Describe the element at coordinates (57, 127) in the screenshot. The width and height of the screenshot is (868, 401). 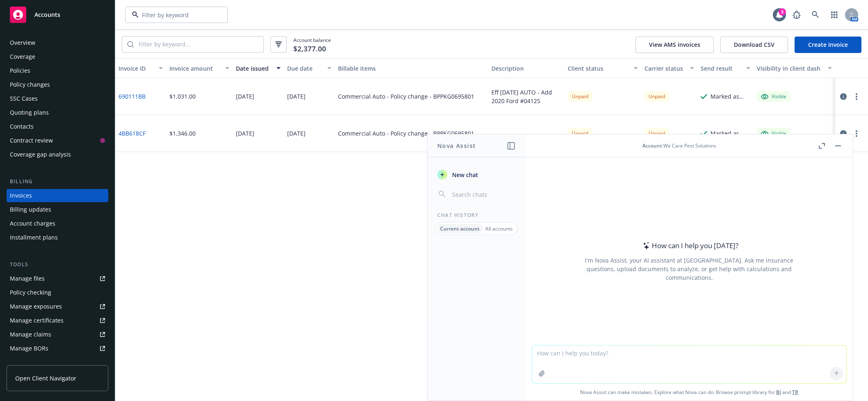
I see `a: Contacts` at that location.